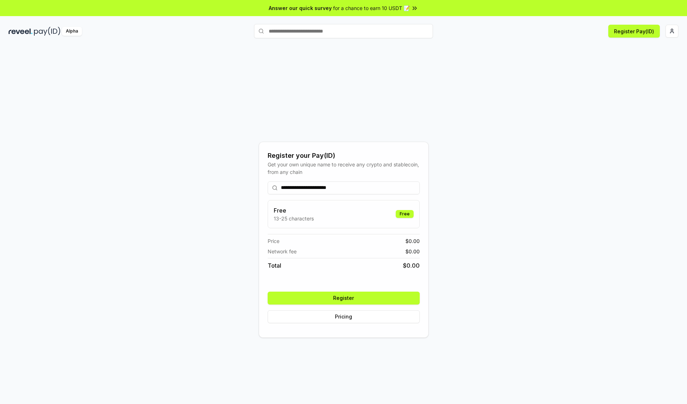 The width and height of the screenshot is (687, 404). What do you see at coordinates (404, 214) in the screenshot?
I see `div: Free` at bounding box center [404, 214].